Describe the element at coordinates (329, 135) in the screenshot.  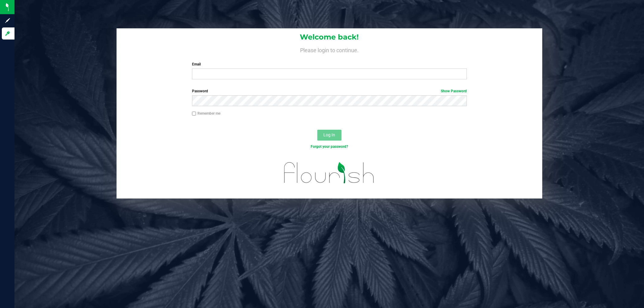
I see `span: Log In` at that location.